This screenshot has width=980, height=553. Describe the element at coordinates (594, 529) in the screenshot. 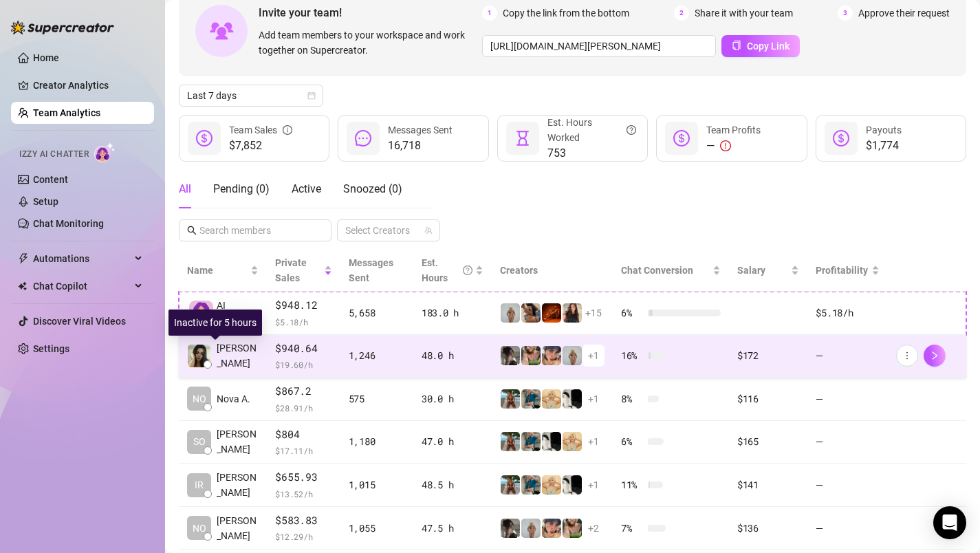

I see `span: + 2` at that location.